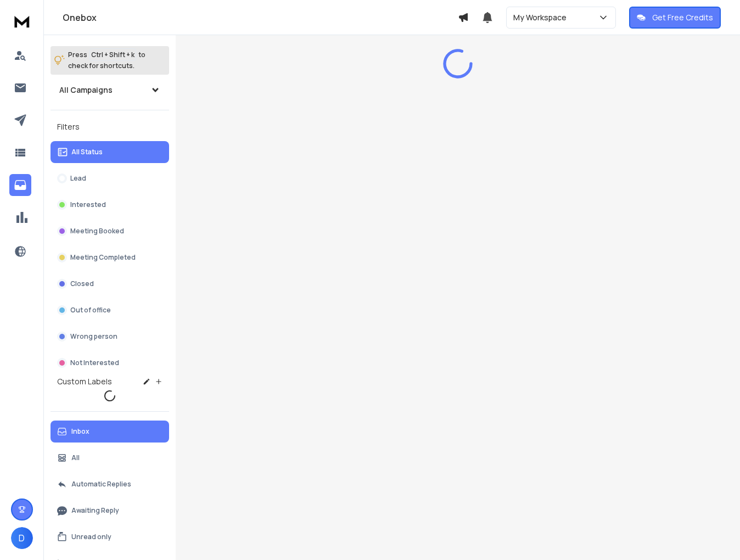 The height and width of the screenshot is (560, 740). What do you see at coordinates (94, 336) in the screenshot?
I see `p: Wrong person` at bounding box center [94, 336].